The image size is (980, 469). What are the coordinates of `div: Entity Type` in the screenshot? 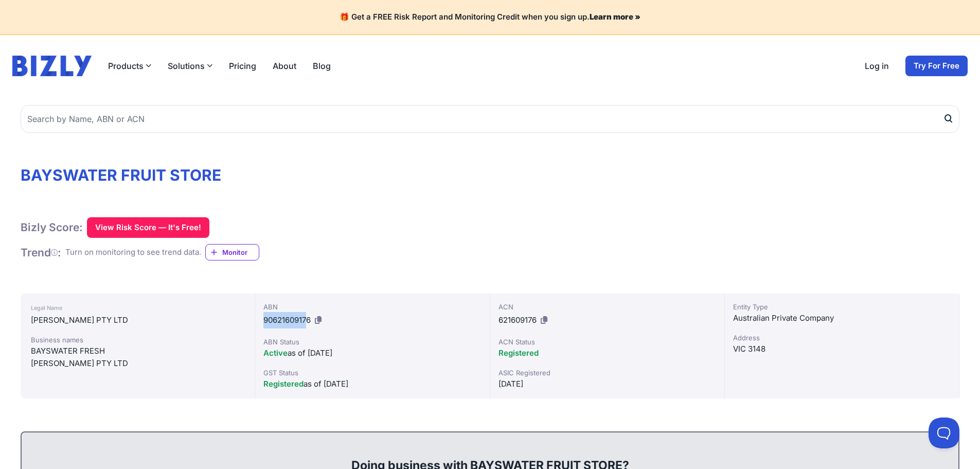 It's located at (841, 307).